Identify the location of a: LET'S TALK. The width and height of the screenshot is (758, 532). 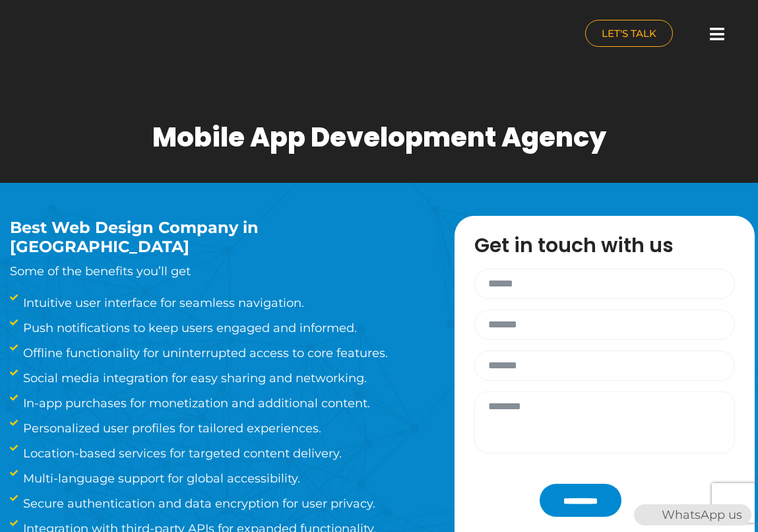
(629, 33).